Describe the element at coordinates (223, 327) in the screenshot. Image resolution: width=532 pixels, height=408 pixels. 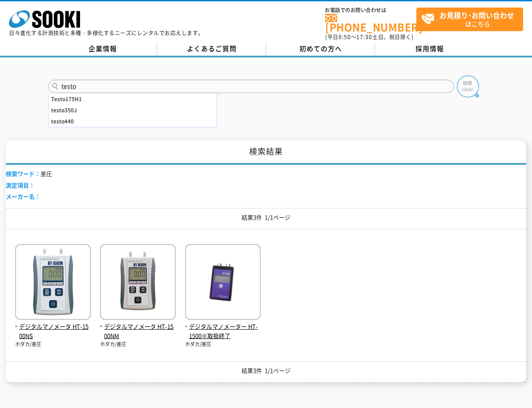
I see `a: デジタルマノメーター HT-1500※取扱終了` at that location.